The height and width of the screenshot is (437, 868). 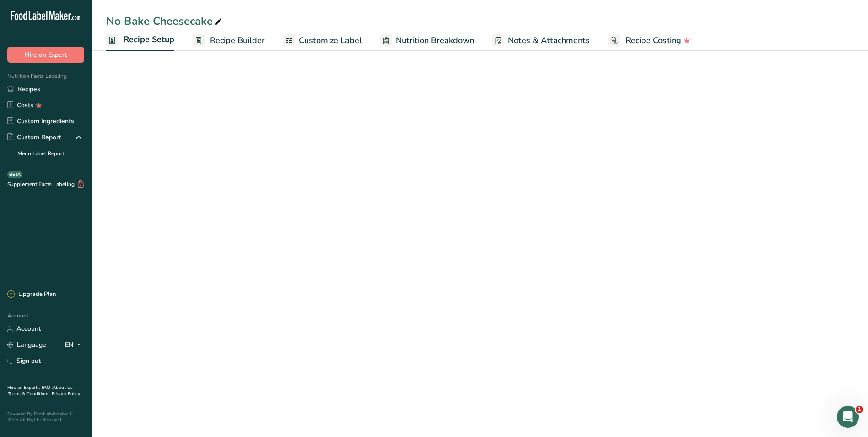 What do you see at coordinates (46, 417) in the screenshot?
I see `div: Powered By FoodLabelMaker © 2025 All Rights Reserved` at bounding box center [46, 417].